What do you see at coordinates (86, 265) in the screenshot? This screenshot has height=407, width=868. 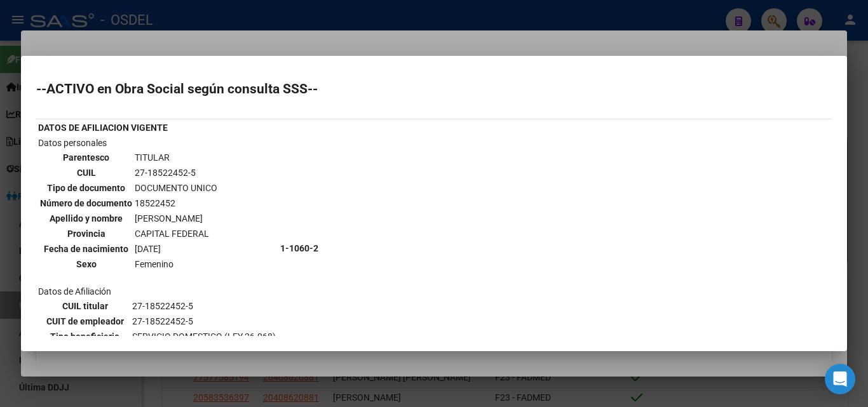 I see `th: Sexo` at bounding box center [86, 265].